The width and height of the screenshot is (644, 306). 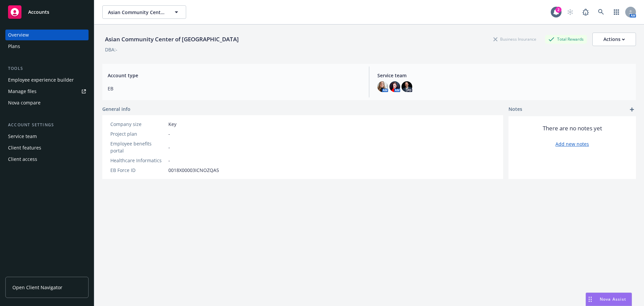 What do you see at coordinates (47, 102) in the screenshot?
I see `a: Nova compare` at bounding box center [47, 102].